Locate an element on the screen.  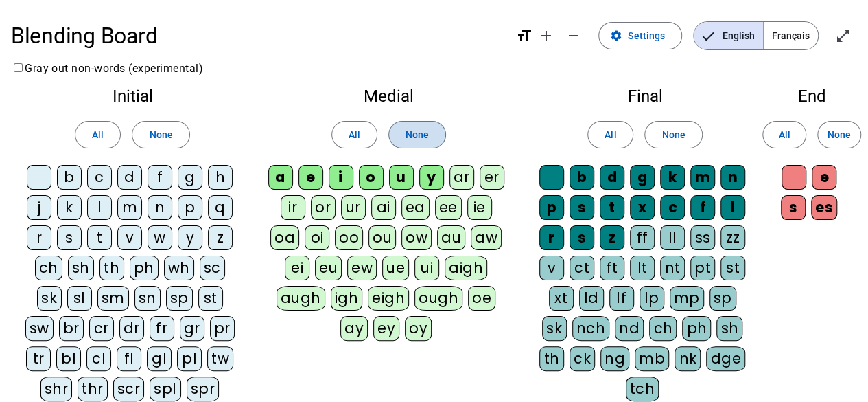
div: ld is located at coordinates (591, 298).